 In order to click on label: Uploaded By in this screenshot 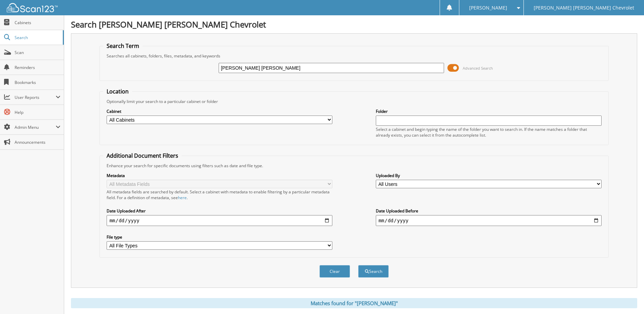, I will do `click(488, 175)`.